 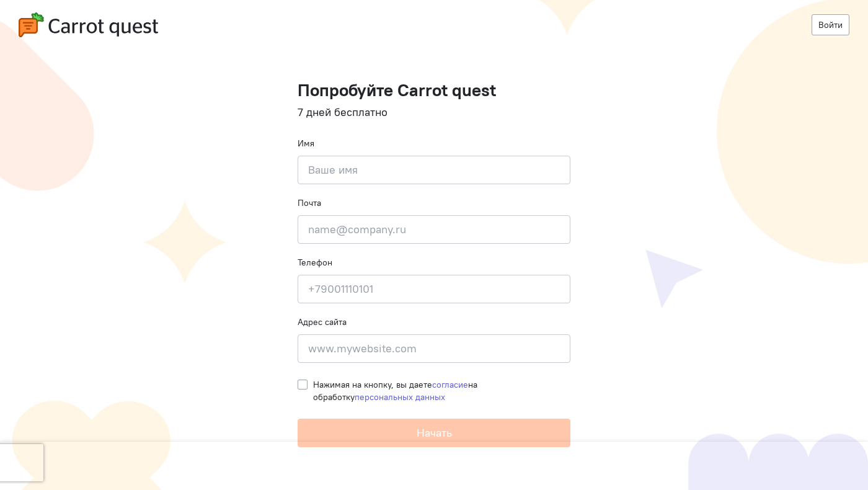 What do you see at coordinates (434, 289) in the screenshot?
I see `input: +79001110101` at bounding box center [434, 289].